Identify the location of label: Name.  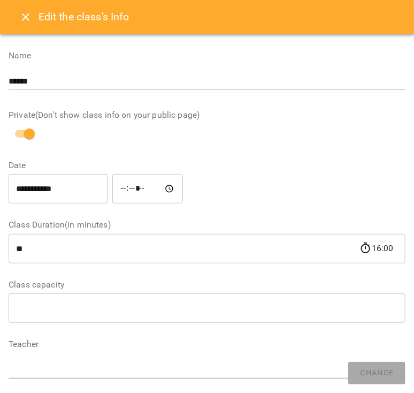
(207, 56).